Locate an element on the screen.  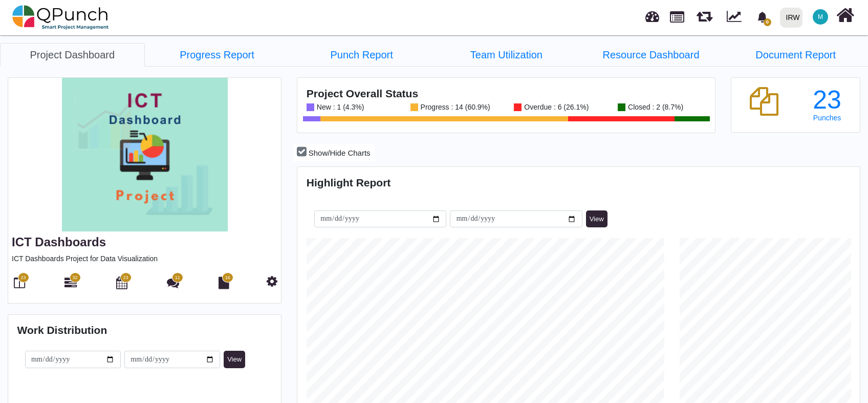
span: Muhammad.shoaib is located at coordinates (820, 17).